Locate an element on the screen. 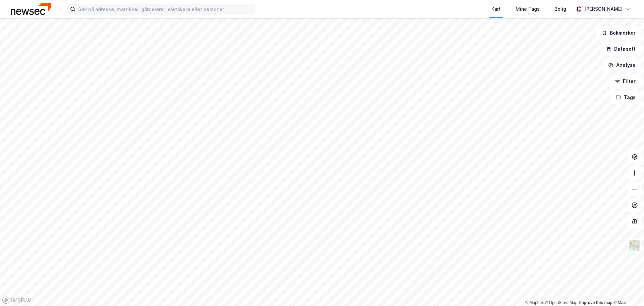  div: Kart is located at coordinates (496, 9).